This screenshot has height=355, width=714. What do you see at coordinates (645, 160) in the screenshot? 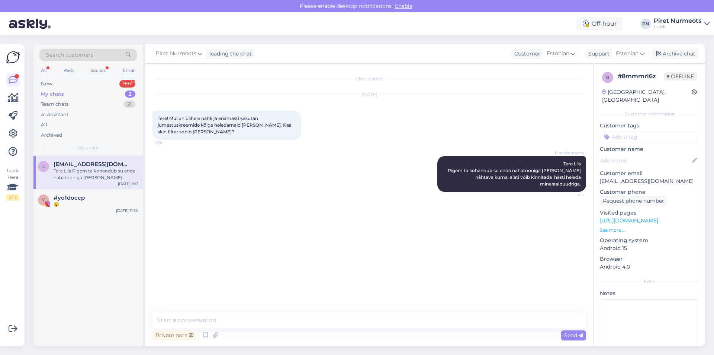
I see `input: Add name` at bounding box center [645, 160].